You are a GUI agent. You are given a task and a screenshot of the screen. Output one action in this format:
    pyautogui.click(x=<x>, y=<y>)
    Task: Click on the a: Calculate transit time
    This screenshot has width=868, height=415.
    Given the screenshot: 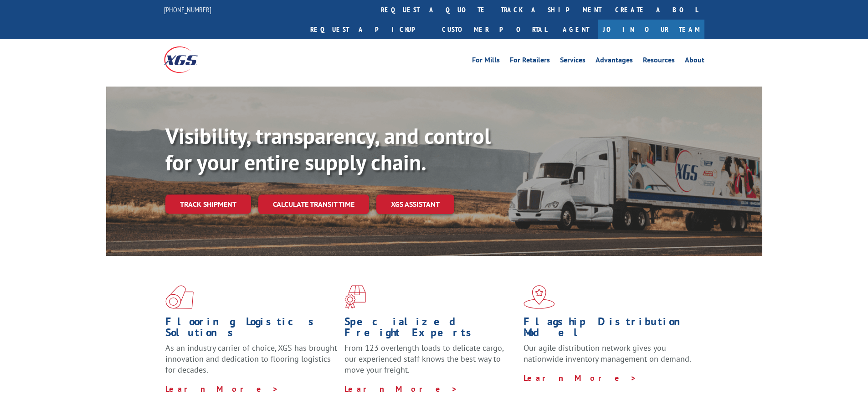 What is the action you would take?
    pyautogui.click(x=313, y=204)
    